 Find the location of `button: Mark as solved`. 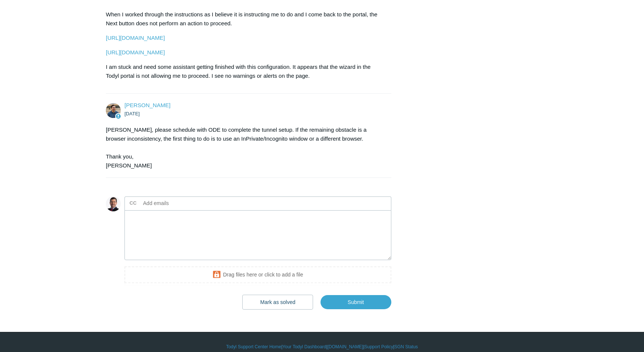

button: Mark as solved is located at coordinates (278, 302).